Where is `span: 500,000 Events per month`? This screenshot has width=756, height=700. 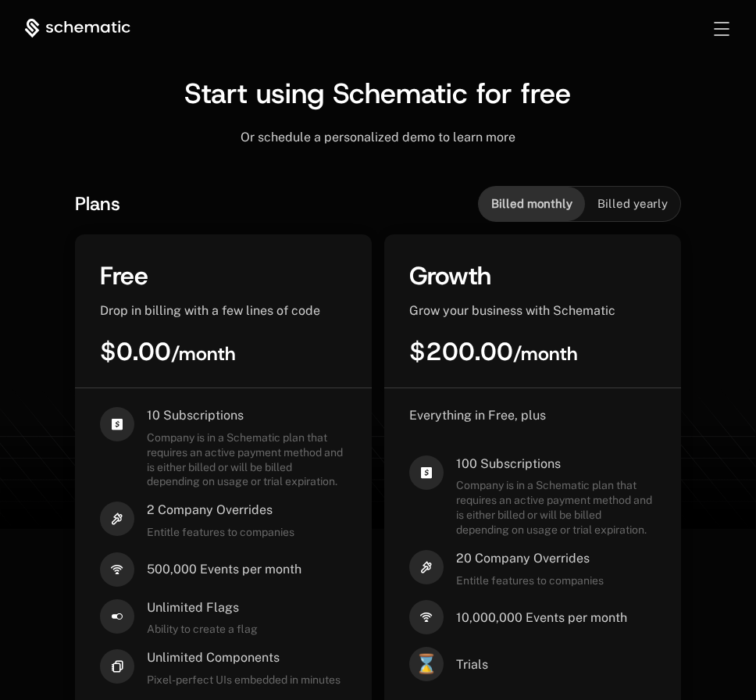 span: 500,000 Events per month is located at coordinates (224, 569).